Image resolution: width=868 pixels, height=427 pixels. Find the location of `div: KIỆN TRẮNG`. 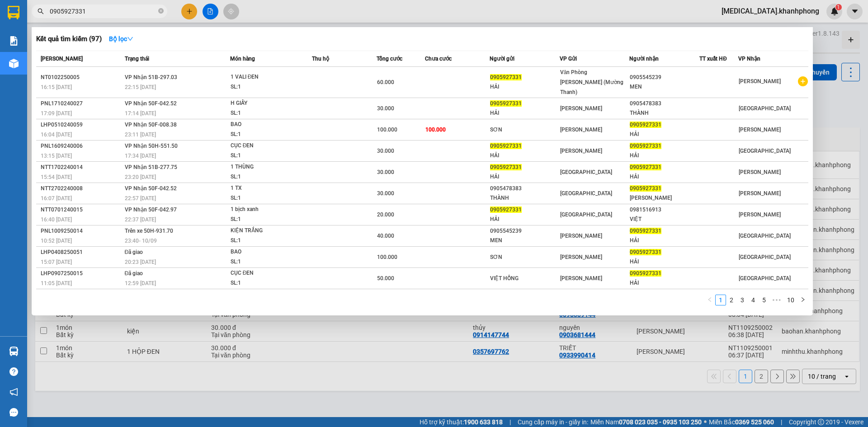

div: KIỆN TRẮNG is located at coordinates (265, 231).